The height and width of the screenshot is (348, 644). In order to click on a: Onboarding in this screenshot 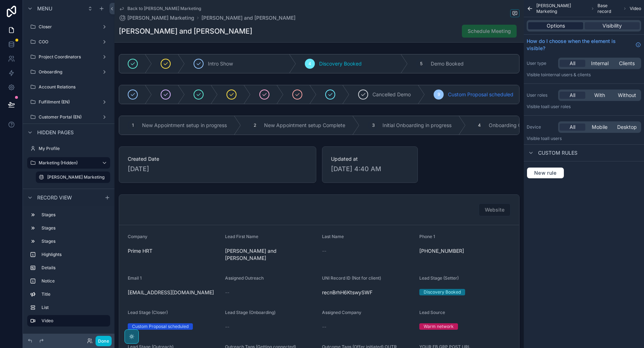, I will do `click(69, 72)`.